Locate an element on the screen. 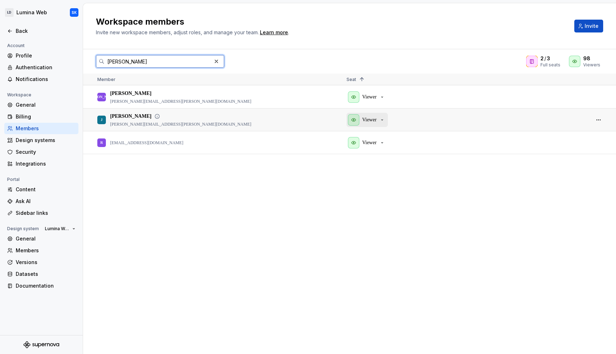  h2: Workspace members is located at coordinates (331, 22).